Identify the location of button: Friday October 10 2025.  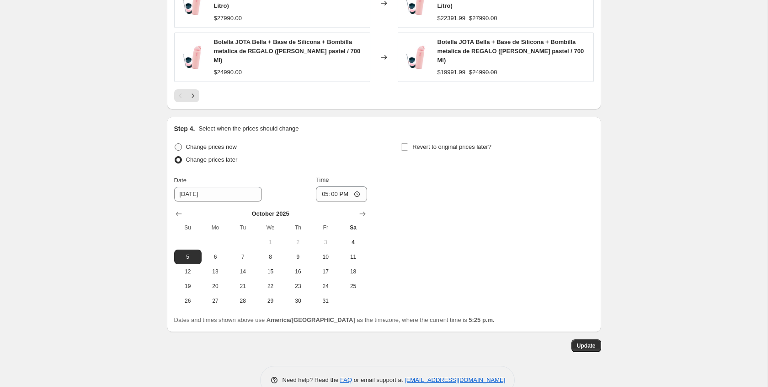
(326, 257).